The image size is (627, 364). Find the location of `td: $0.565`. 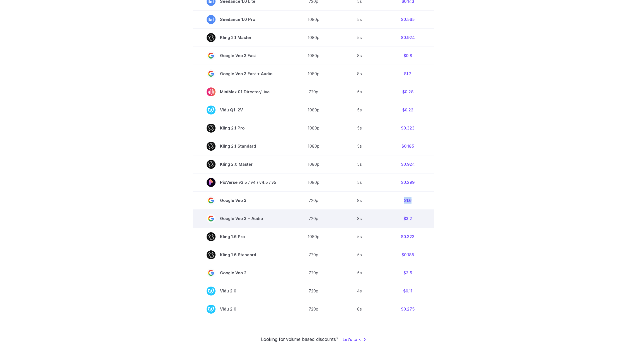

td: $0.565 is located at coordinates (408, 19).